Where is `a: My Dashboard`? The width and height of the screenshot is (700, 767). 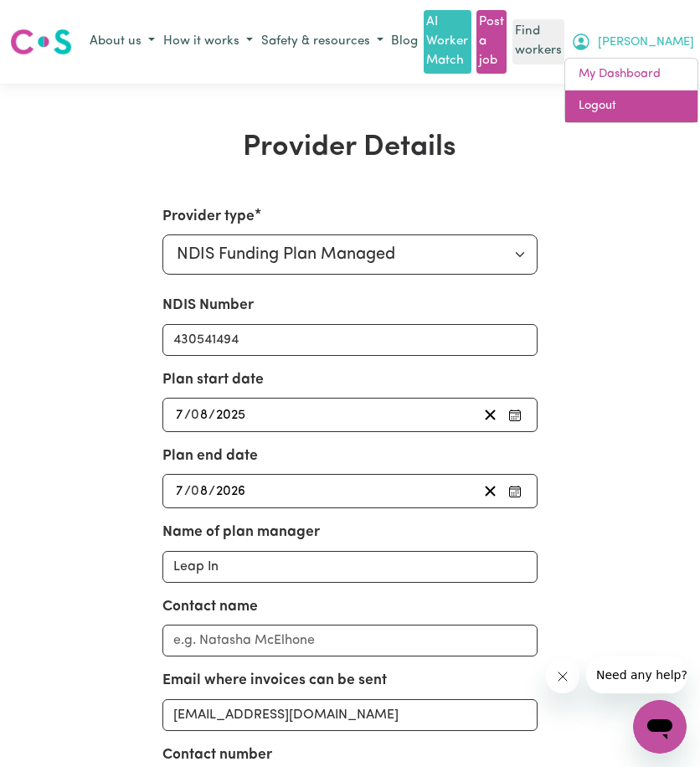
a: My Dashboard is located at coordinates (631, 75).